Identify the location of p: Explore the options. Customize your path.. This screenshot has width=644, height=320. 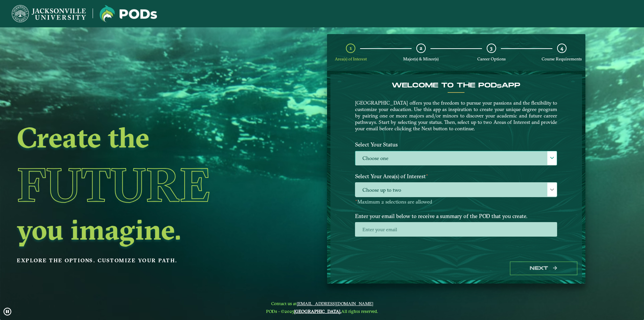
(145, 261).